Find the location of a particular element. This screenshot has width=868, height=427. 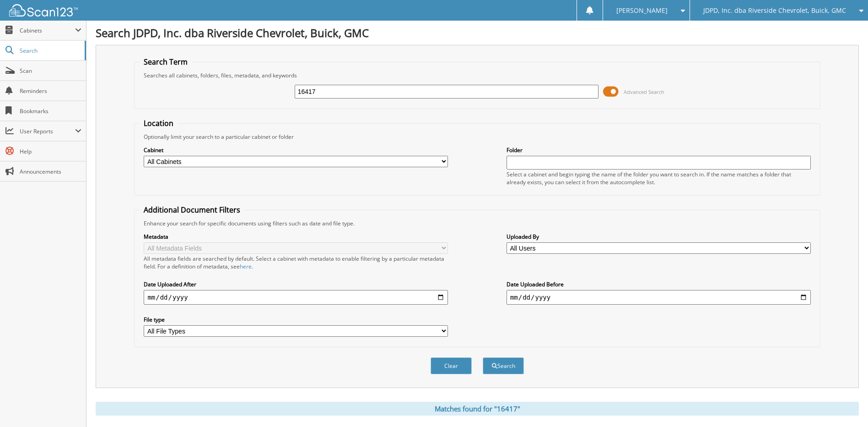

div: Optionally limit your search to a particular cabinet or folder is located at coordinates (477, 137).